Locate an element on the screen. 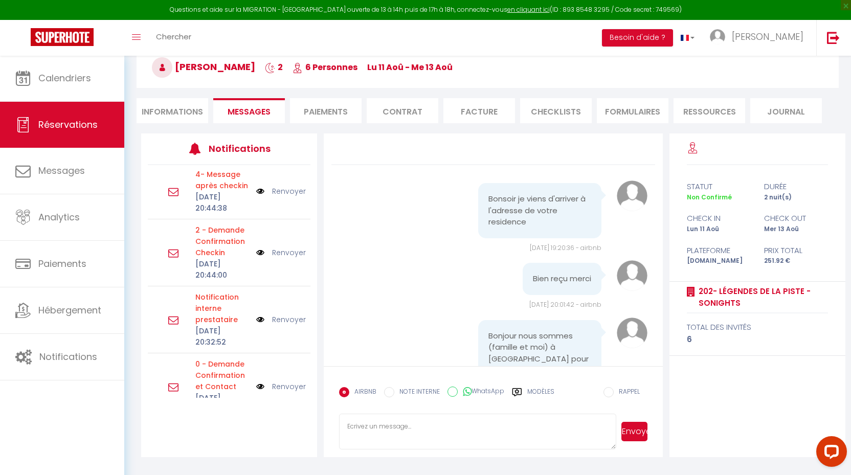 The image size is (851, 475). pre: Bonsoir je viens d'arriver à l'adresse de votre residence is located at coordinates (540, 211).